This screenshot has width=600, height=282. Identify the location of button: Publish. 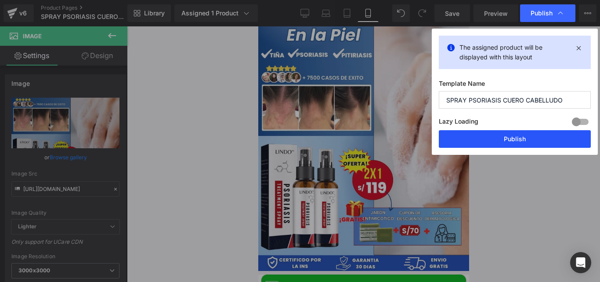
(515, 139).